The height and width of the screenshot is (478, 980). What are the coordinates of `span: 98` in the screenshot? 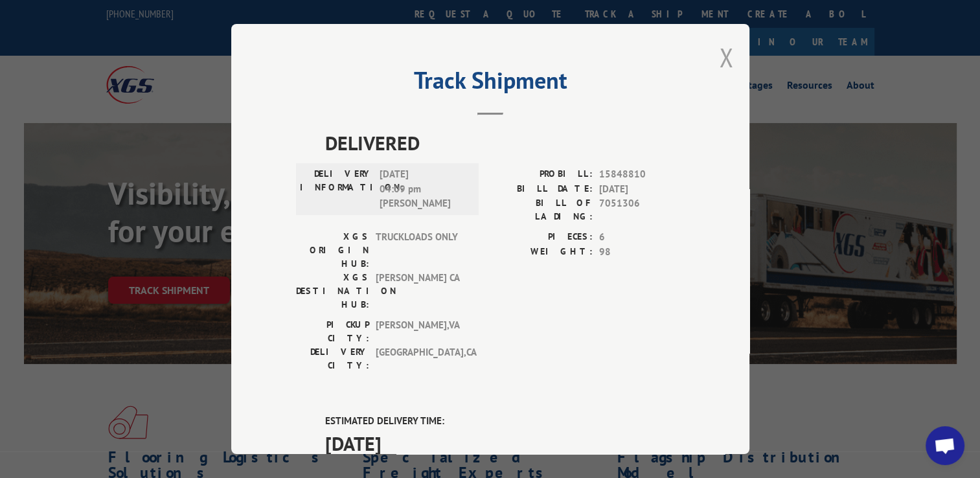 It's located at (642, 252).